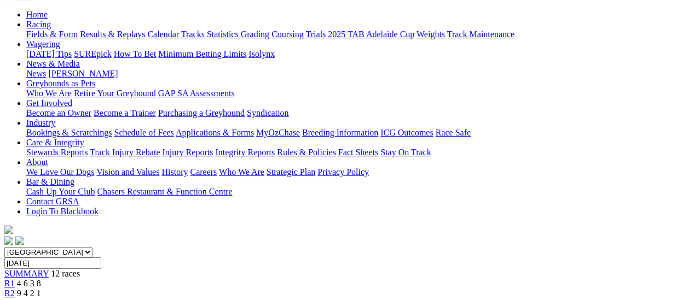 The height and width of the screenshot is (300, 688). What do you see at coordinates (201, 113) in the screenshot?
I see `a: Purchasing a Greyhound` at bounding box center [201, 113].